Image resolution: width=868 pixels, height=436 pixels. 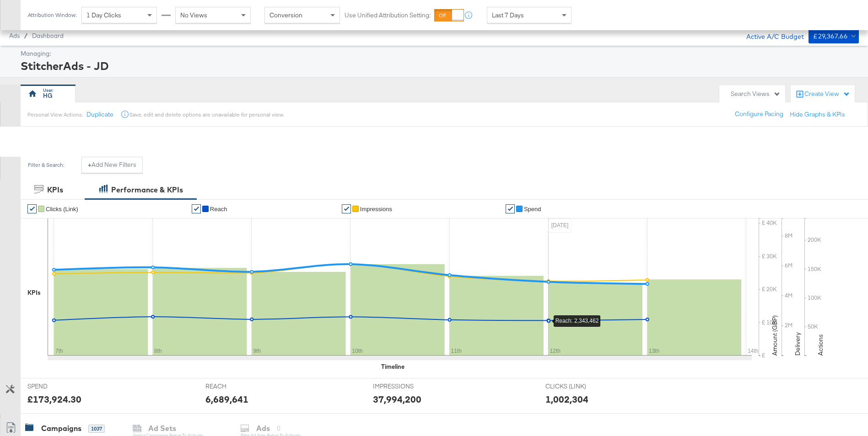 What do you see at coordinates (54, 115) in the screenshot?
I see `div: Personal View Actions:` at bounding box center [54, 115].